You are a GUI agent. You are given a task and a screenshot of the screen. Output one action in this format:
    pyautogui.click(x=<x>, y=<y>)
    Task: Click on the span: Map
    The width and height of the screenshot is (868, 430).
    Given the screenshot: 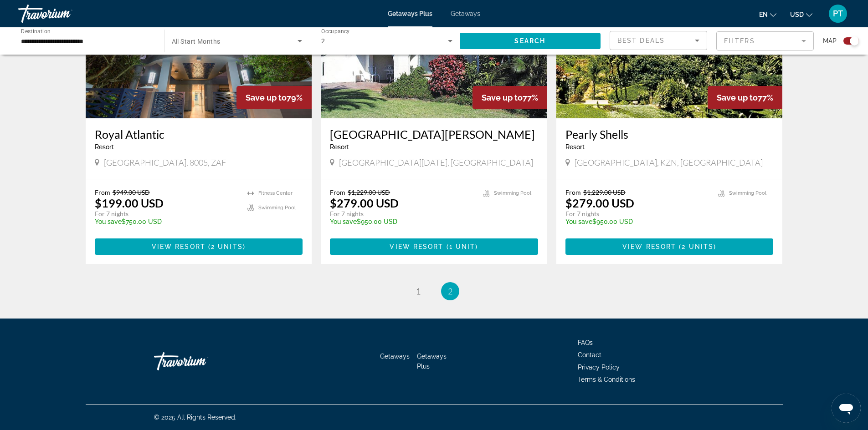 What is the action you would take?
    pyautogui.click(x=829, y=41)
    